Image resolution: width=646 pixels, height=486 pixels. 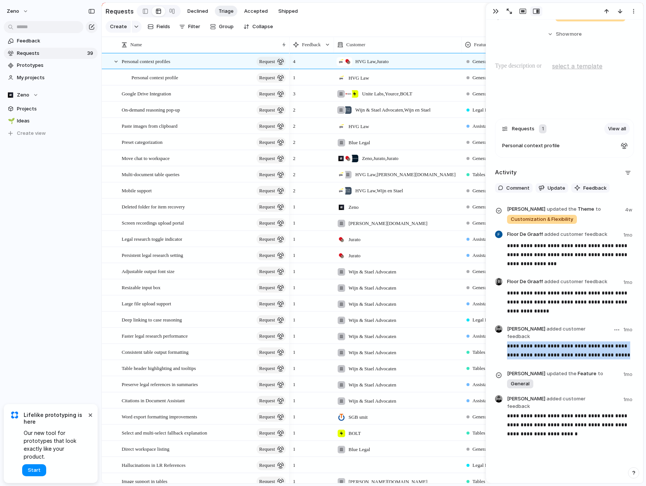 I want to click on span: Legal research toggle indicator, so click(x=152, y=238).